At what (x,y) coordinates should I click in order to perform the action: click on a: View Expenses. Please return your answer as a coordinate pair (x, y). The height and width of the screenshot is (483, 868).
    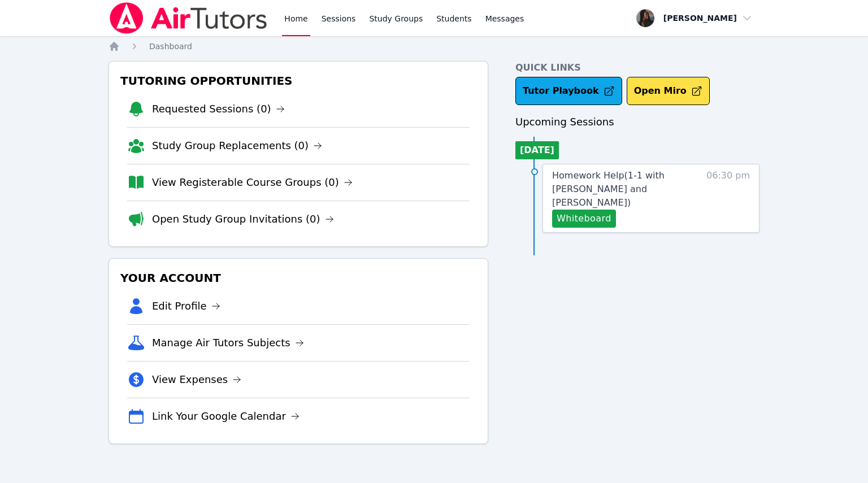
    Looking at the image, I should click on (197, 379).